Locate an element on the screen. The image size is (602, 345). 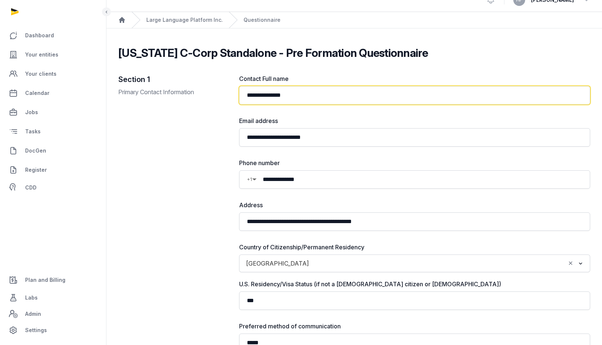
a: Admin is located at coordinates (53, 314).